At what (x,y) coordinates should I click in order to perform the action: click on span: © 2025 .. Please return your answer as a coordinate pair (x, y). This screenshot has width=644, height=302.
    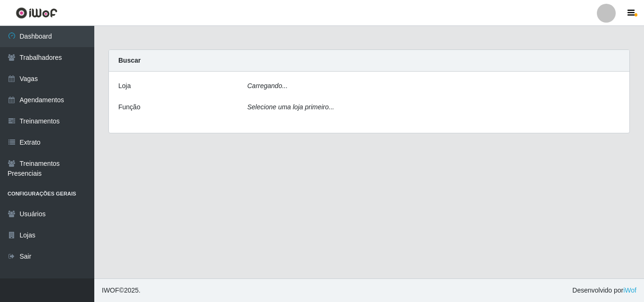
    Looking at the image, I should click on (121, 290).